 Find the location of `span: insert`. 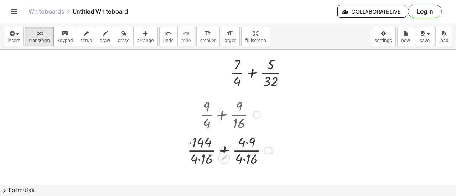

span: insert is located at coordinates (14, 41).